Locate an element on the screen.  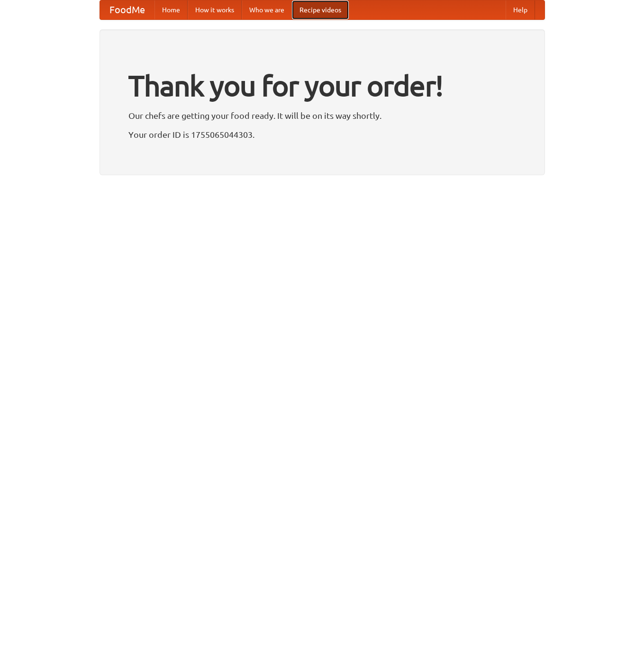
a: Recipe videos is located at coordinates (321, 10).